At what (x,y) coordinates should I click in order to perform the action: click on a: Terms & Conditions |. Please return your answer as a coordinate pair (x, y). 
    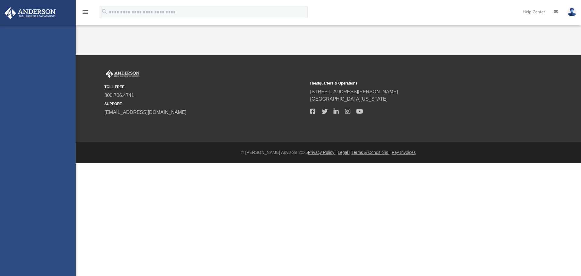
    Looking at the image, I should click on (371, 152).